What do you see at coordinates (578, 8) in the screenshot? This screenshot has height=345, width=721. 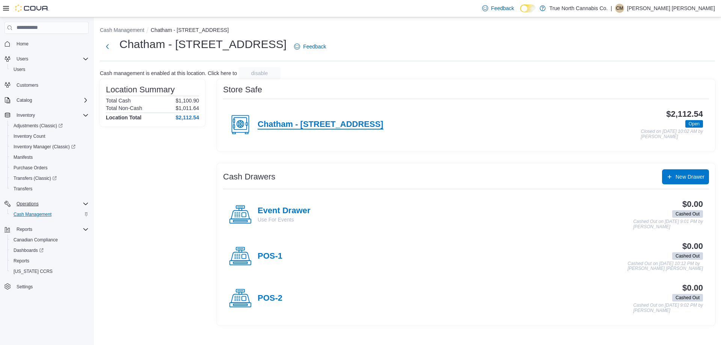 I see `p: True North Cannabis Co.` at bounding box center [578, 8].